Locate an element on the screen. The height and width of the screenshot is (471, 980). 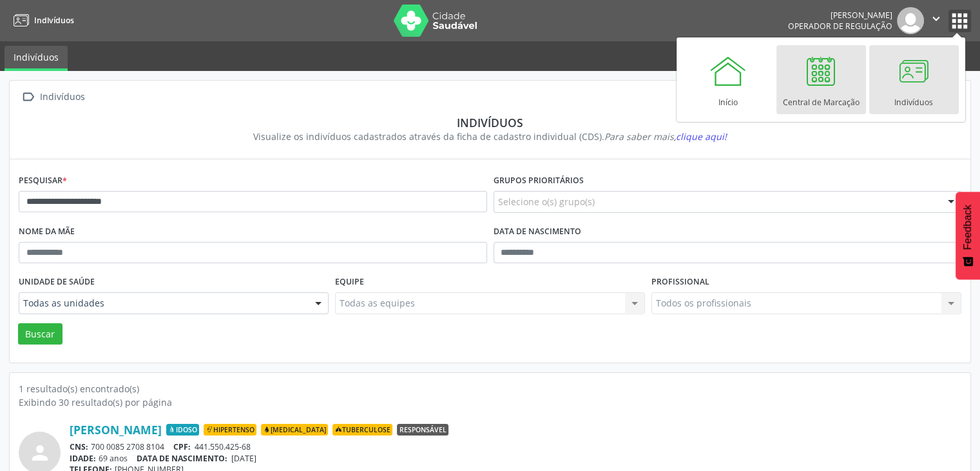
span: CNS: is located at coordinates (79, 446).